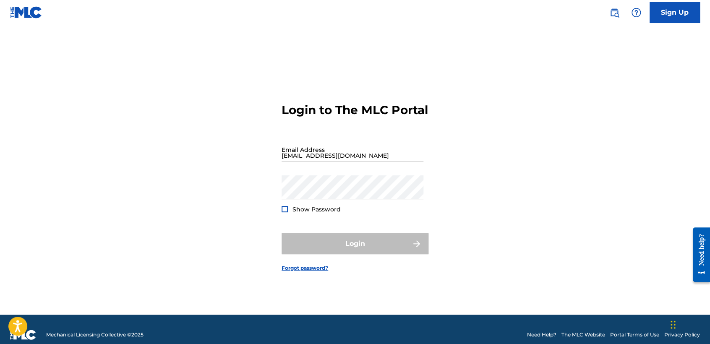 The image size is (710, 344). I want to click on div: Open Resource Center, so click(15, 34).